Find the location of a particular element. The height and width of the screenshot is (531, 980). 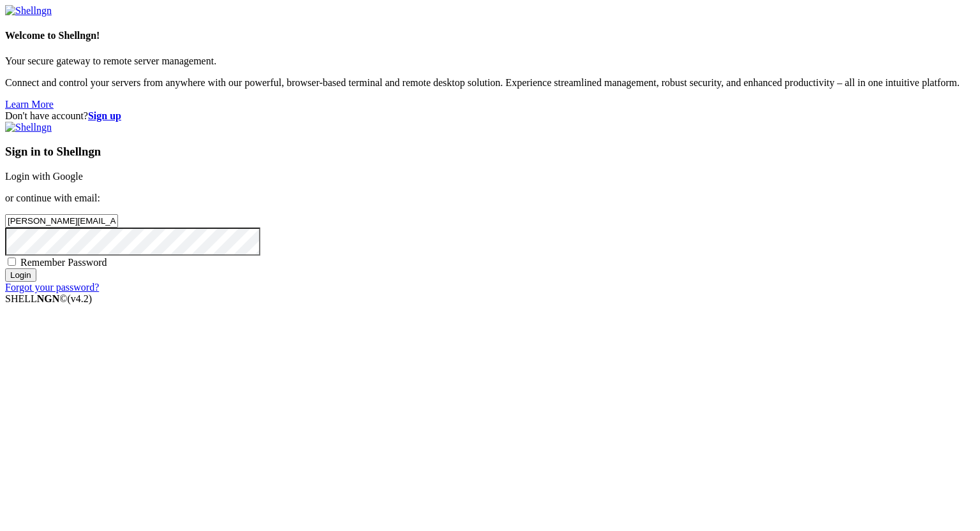

a: Sign up is located at coordinates (105, 116).